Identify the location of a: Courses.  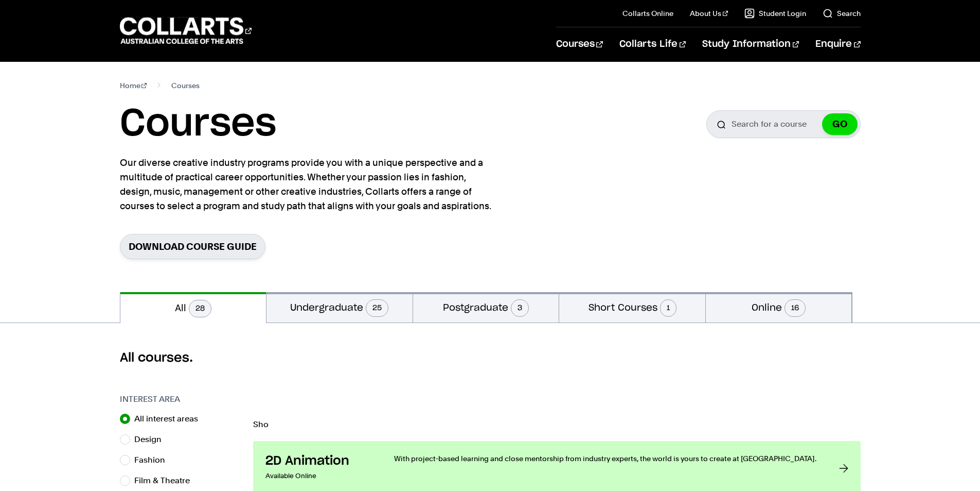
(579, 44).